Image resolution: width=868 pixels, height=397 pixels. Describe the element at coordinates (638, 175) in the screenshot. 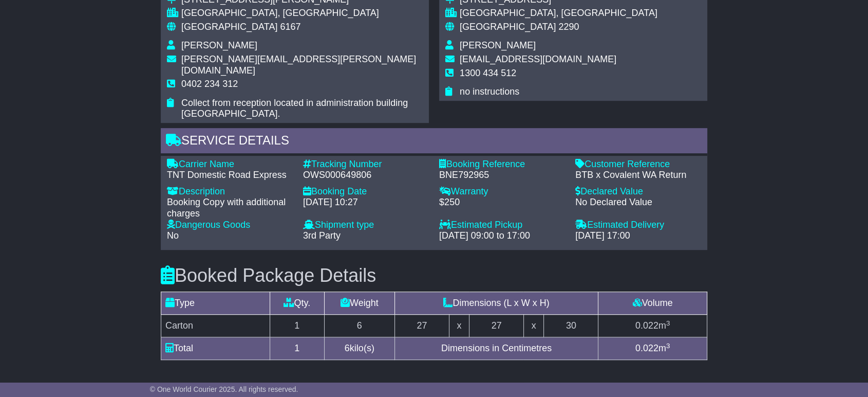

I see `div: BTB x Covalent WA Return` at that location.